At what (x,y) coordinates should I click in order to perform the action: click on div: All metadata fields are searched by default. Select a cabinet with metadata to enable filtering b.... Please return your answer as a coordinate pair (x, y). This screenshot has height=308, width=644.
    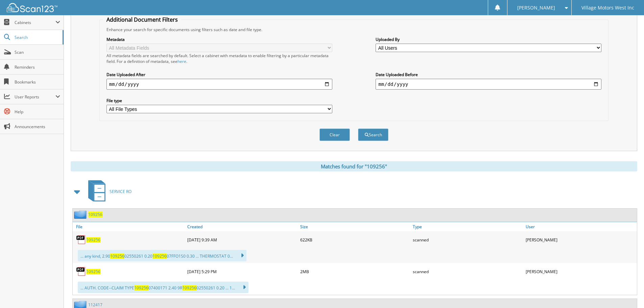
    Looking at the image, I should click on (220, 58).